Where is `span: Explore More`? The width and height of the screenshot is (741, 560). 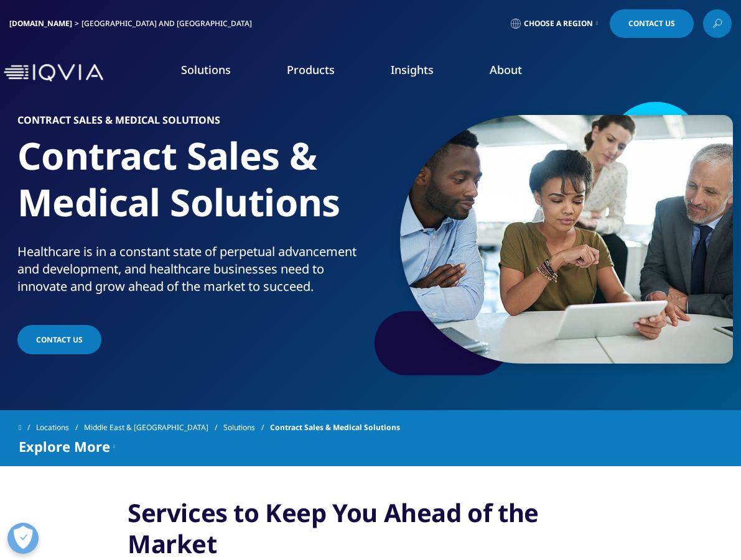
span: Explore More is located at coordinates (64, 446).